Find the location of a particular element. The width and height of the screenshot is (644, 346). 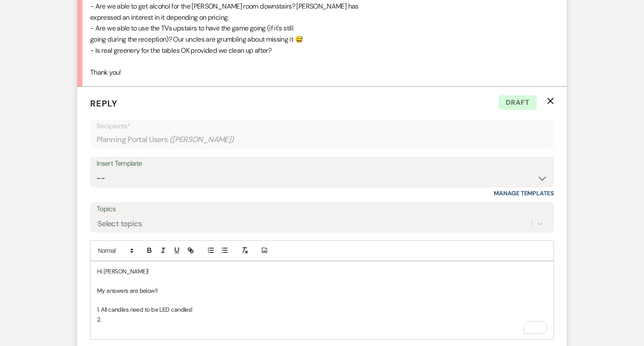

p: My answers are below!! is located at coordinates (322, 291).